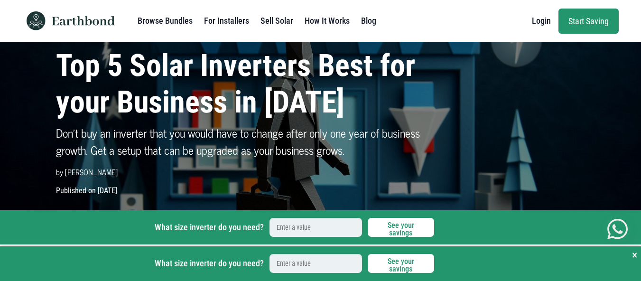 This screenshot has width=641, height=281. Describe the element at coordinates (541, 21) in the screenshot. I see `a: Login` at that location.